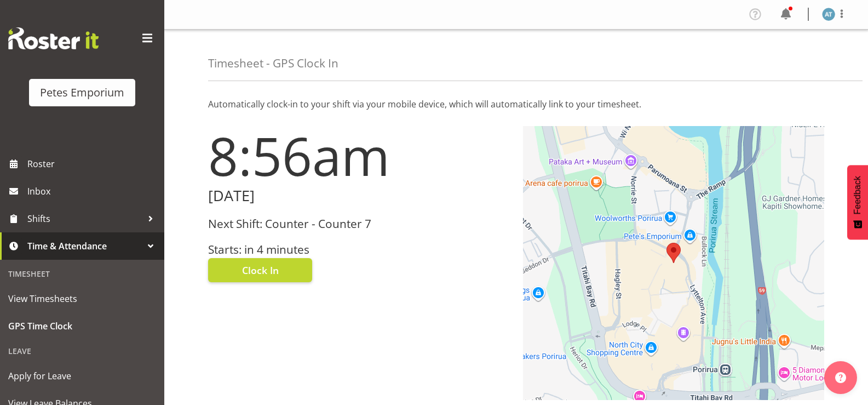  Describe the element at coordinates (273, 63) in the screenshot. I see `h4: Timesheet - GPS Clock In` at that location.